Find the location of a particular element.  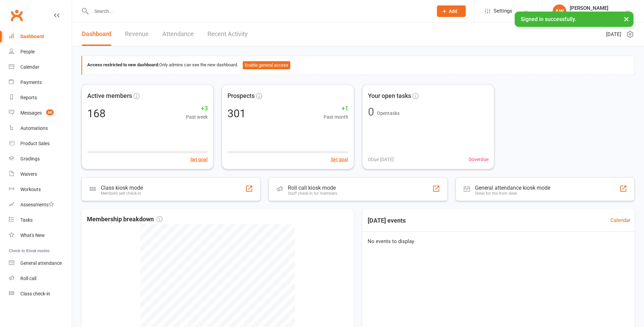

strong: Access restricted to new dashboard: is located at coordinates (123, 65).